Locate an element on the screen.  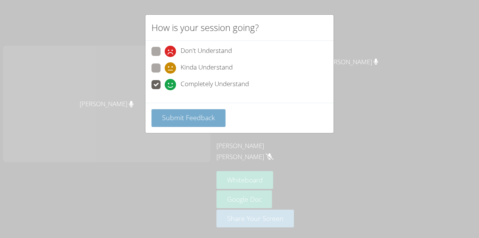
button: Submit Feedback is located at coordinates (189, 118).